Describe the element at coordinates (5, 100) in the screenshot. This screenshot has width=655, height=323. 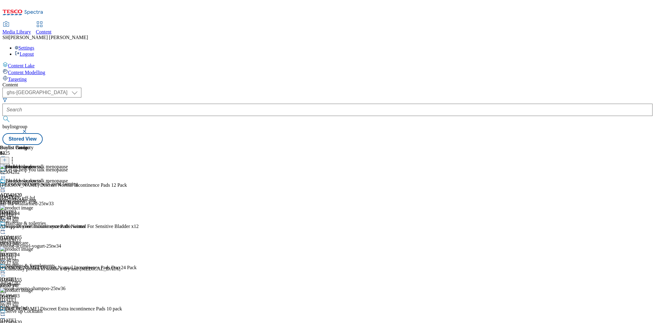
I see `svg: Search Filters` at that location.